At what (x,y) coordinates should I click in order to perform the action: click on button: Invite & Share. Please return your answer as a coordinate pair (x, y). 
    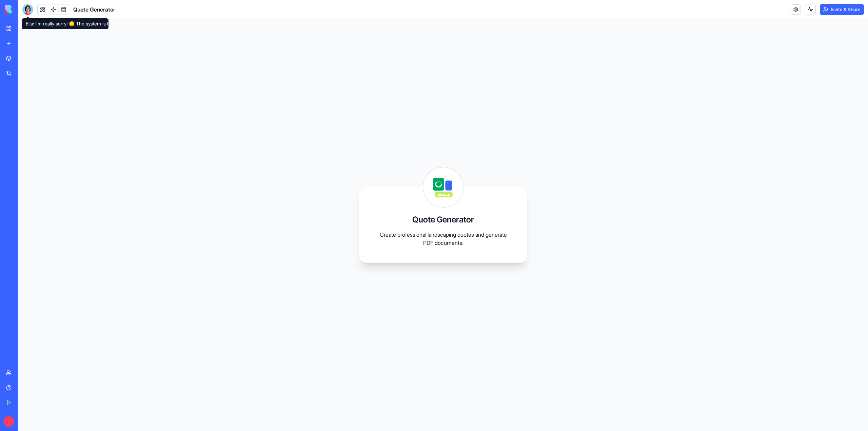
    Looking at the image, I should click on (842, 10).